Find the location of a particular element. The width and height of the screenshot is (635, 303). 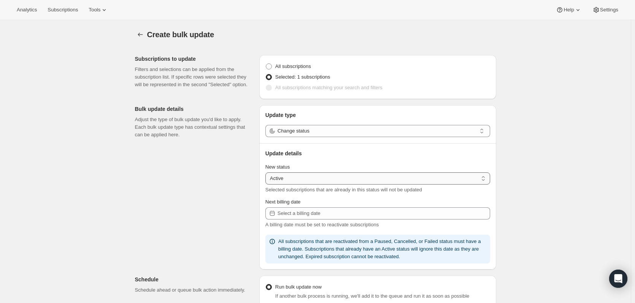

span: All subscriptions is located at coordinates (293, 66).